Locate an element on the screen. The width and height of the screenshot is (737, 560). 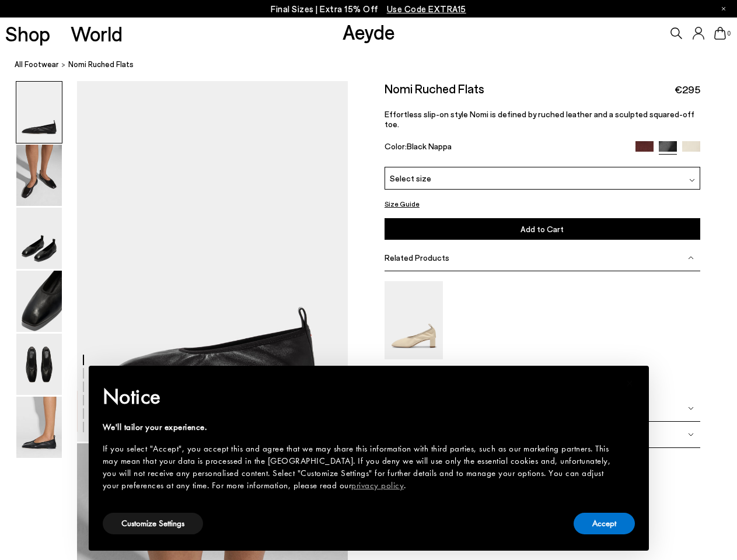
span: 0 is located at coordinates (729, 33).